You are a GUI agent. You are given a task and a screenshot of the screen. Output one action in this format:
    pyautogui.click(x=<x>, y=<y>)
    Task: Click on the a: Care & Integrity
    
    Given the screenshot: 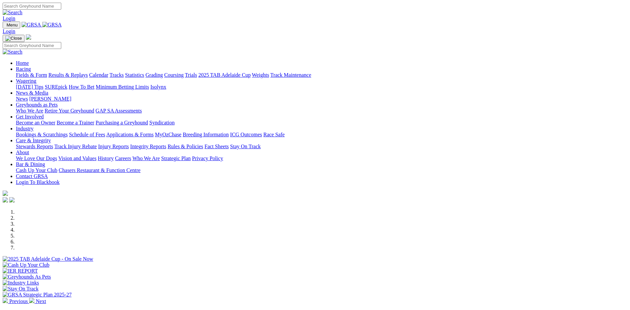 What is the action you would take?
    pyautogui.click(x=33, y=140)
    